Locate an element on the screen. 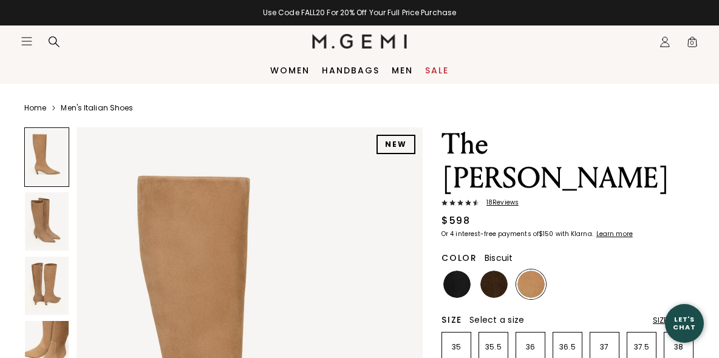 Image resolution: width=719 pixels, height=358 pixels. div: NEW is located at coordinates (396, 144).